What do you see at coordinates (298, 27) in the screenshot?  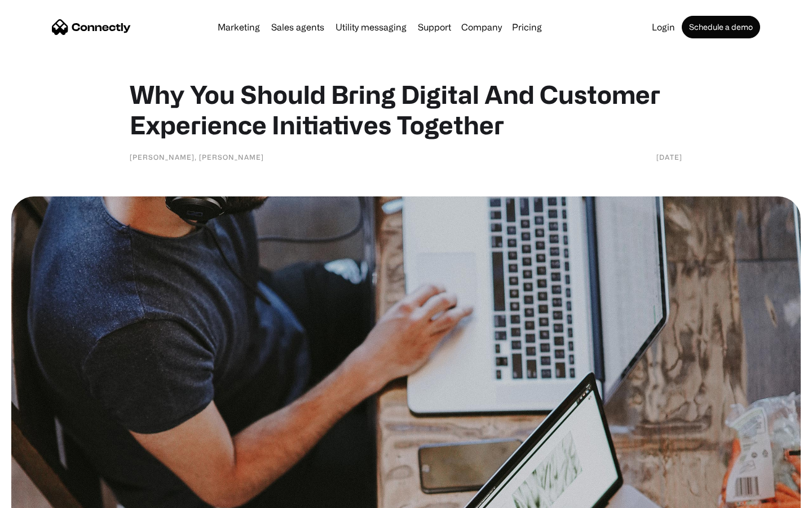 I see `a: Sales agents` at bounding box center [298, 27].